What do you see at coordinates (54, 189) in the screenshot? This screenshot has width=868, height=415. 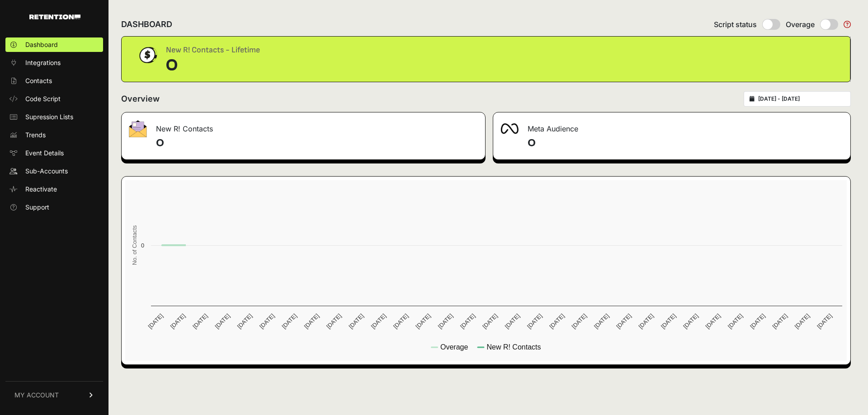 I see `a: Reactivate` at bounding box center [54, 189].